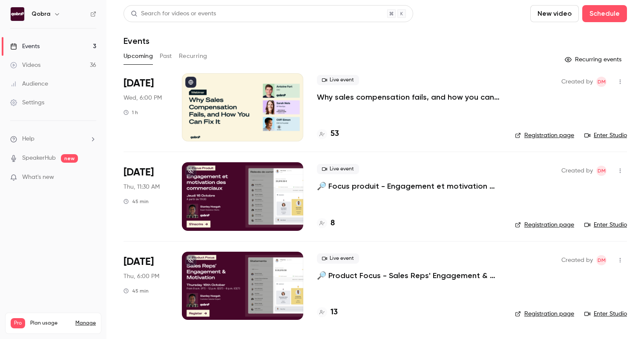 The width and height of the screenshot is (644, 339). What do you see at coordinates (326, 223) in the screenshot?
I see `a: 8` at bounding box center [326, 223].